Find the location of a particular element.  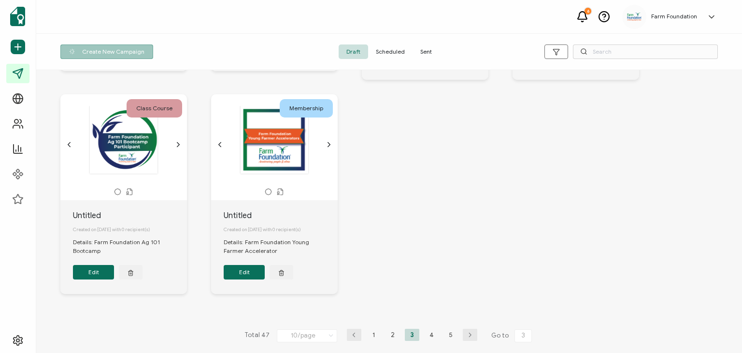

h5: Farm Foundation is located at coordinates (674, 16).